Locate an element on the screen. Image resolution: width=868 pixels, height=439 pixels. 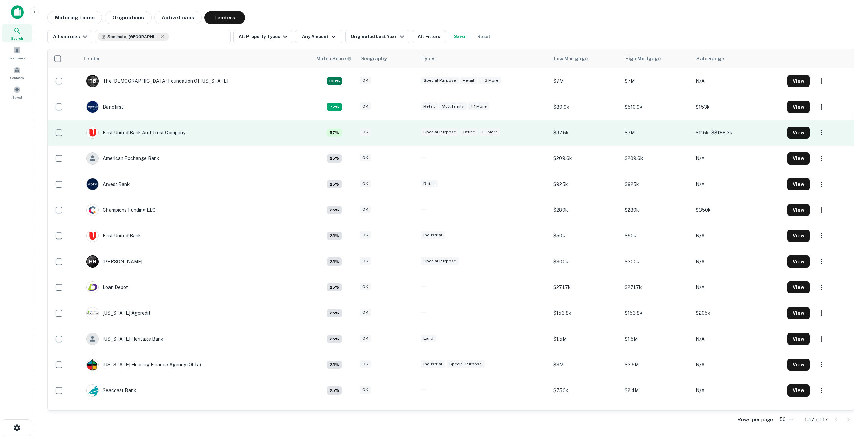
div: First United Bank is located at coordinates (114, 236).